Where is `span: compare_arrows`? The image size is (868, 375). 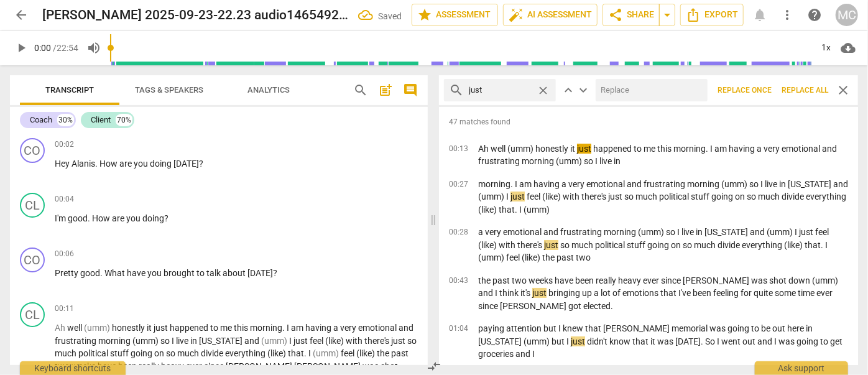 span: compare_arrows is located at coordinates (434, 366).